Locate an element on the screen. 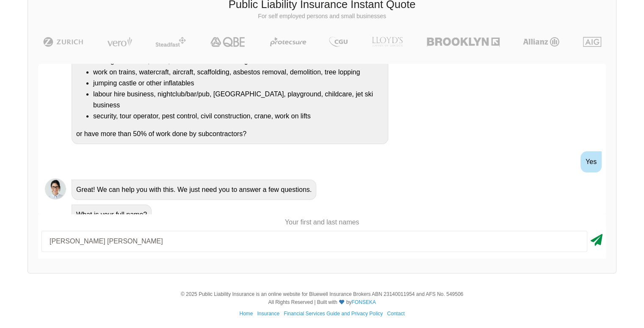 The height and width of the screenshot is (328, 644). img: Vero | Public Liability Insurance is located at coordinates (119, 42).